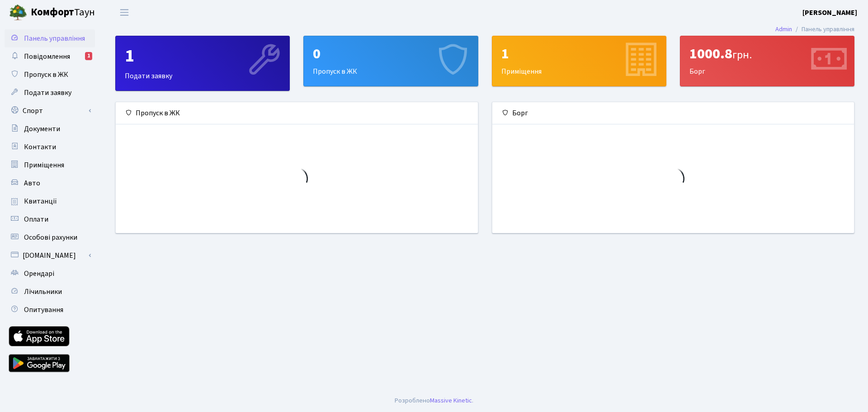 The image size is (868, 412). I want to click on div: Приміщення, so click(579, 61).